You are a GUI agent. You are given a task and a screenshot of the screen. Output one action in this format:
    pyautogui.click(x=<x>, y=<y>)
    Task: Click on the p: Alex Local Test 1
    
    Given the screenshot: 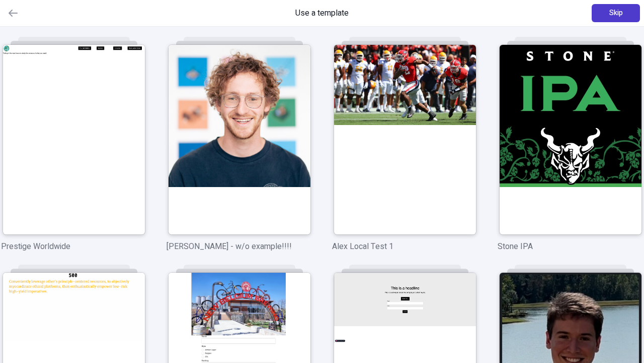 What is the action you would take?
    pyautogui.click(x=405, y=246)
    